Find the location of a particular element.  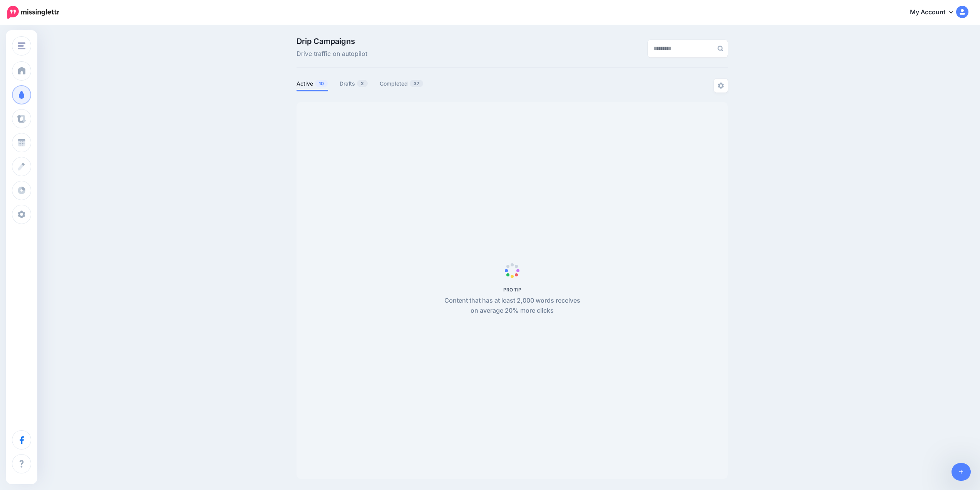

span: 2 is located at coordinates (362, 83).